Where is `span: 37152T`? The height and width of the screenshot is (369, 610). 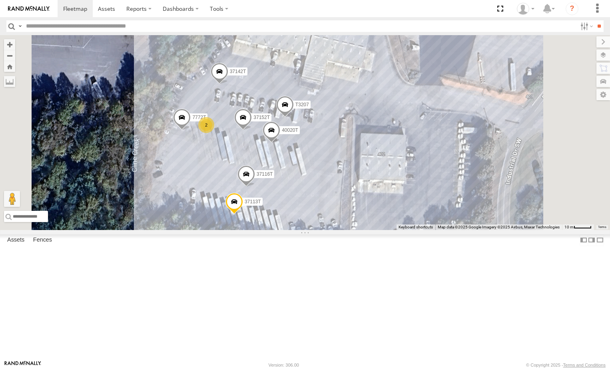 span: 37152T is located at coordinates (261, 118).